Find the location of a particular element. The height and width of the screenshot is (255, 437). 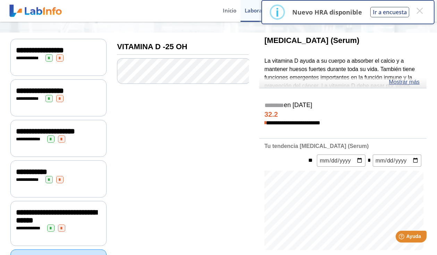

span: Ayuda is located at coordinates (39, 8).